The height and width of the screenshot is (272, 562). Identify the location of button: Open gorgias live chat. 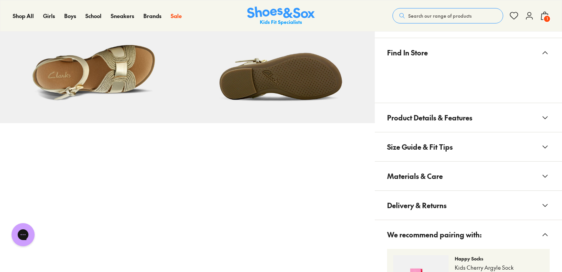
(15, 14).